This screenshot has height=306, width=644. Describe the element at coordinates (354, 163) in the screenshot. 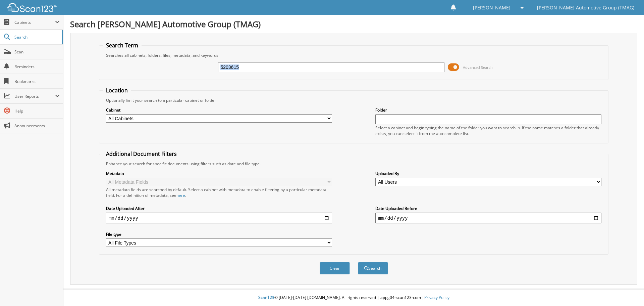

I see `div: Enhance your search for specific documents using filters such as date and file type.` at that location.